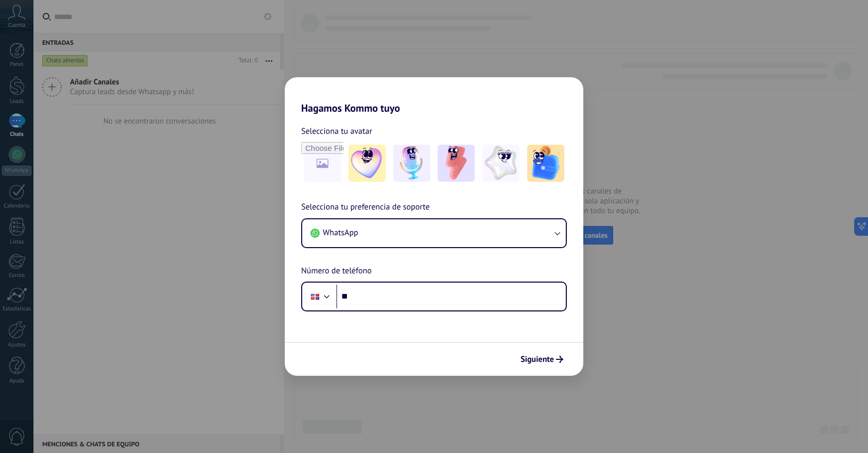 This screenshot has width=868, height=453. What do you see at coordinates (434, 233) in the screenshot?
I see `button: WhatsApp` at bounding box center [434, 233].